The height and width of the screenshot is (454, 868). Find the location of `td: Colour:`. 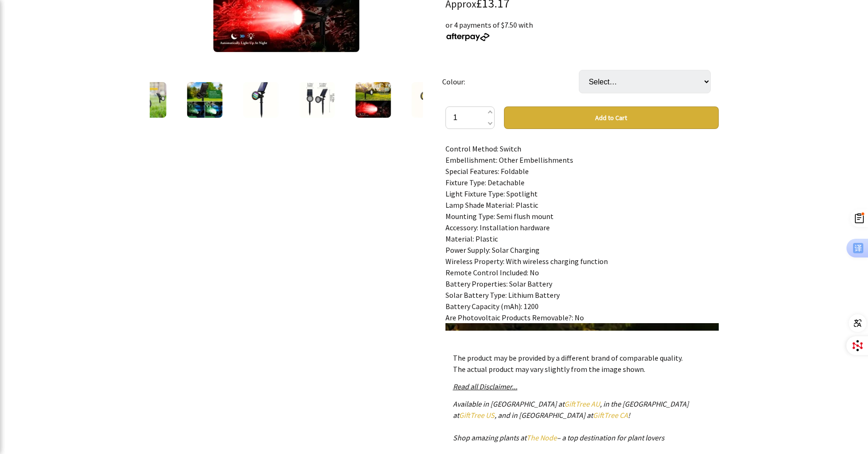

td: Colour: is located at coordinates (511, 82).